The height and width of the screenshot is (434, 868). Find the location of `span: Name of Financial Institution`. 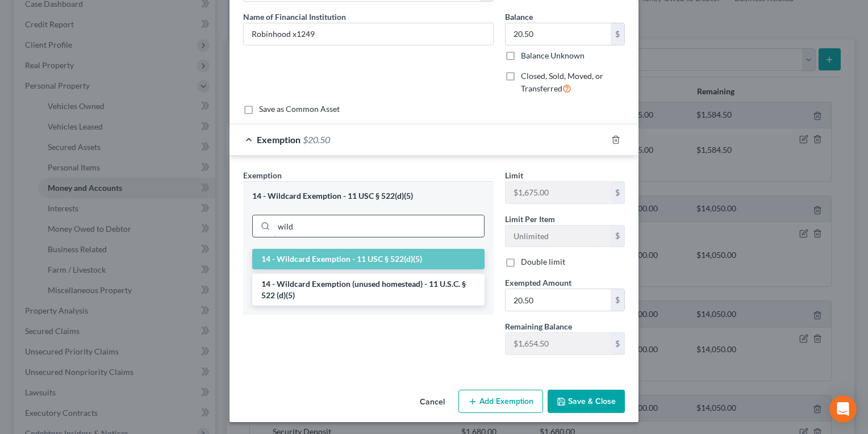

span: Name of Financial Institution is located at coordinates (294, 17).